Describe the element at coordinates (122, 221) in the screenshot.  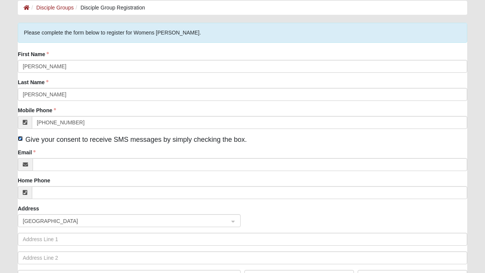
I see `span: United States` at that location.